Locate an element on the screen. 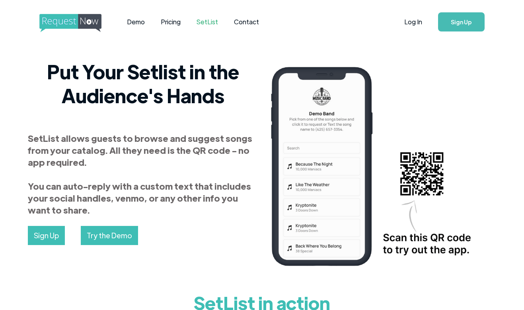 This screenshot has height=310, width=524. a: Pricing is located at coordinates (171, 22).